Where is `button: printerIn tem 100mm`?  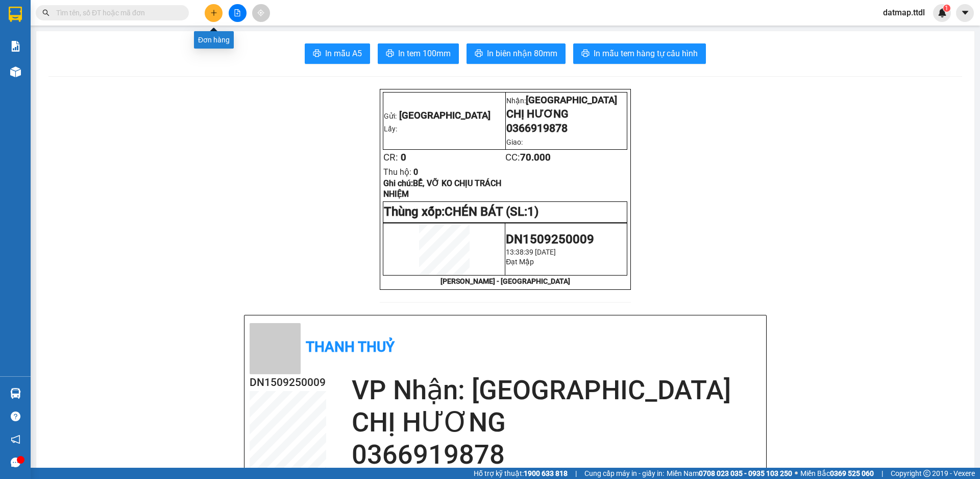 button: printerIn tem 100mm is located at coordinates (418, 54).